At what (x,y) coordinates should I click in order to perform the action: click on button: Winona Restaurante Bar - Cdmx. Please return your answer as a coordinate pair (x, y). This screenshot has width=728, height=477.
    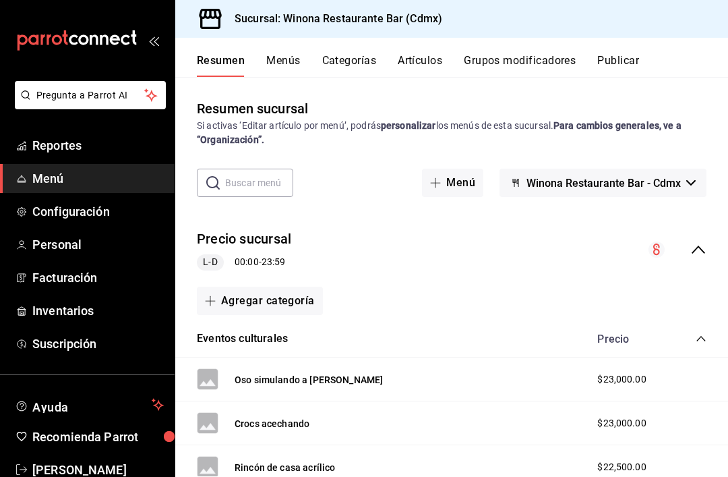
    Looking at the image, I should click on (603, 183).